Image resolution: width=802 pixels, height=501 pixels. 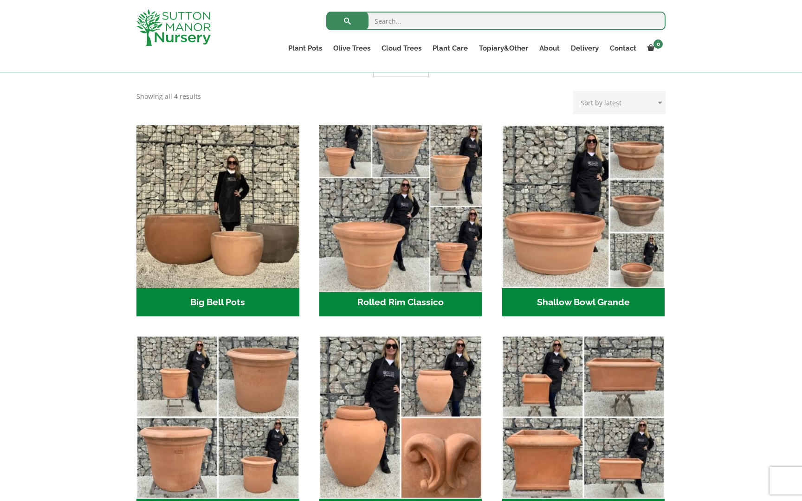 I want to click on p: Showing all 4 results, so click(x=169, y=97).